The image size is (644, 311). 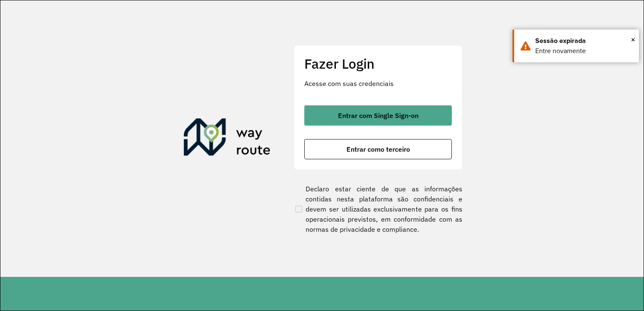 What do you see at coordinates (378, 64) in the screenshot?
I see `h2: Fazer Login` at bounding box center [378, 64].